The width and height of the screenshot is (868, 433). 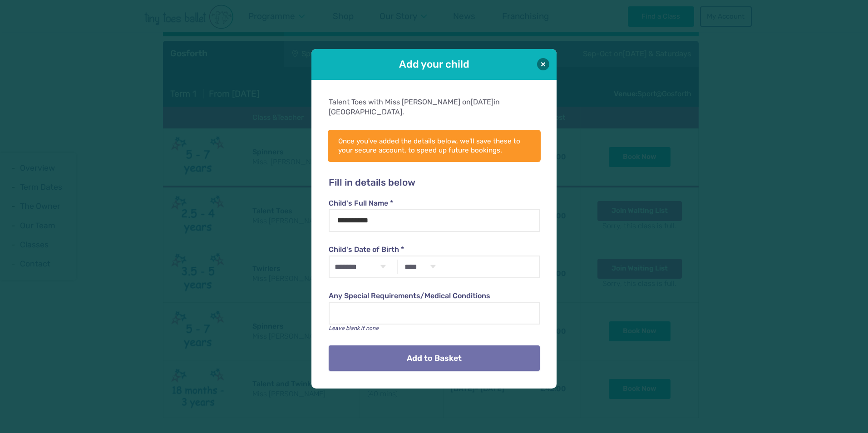 What do you see at coordinates (434, 358) in the screenshot?
I see `button: Add to Basket` at bounding box center [434, 358].